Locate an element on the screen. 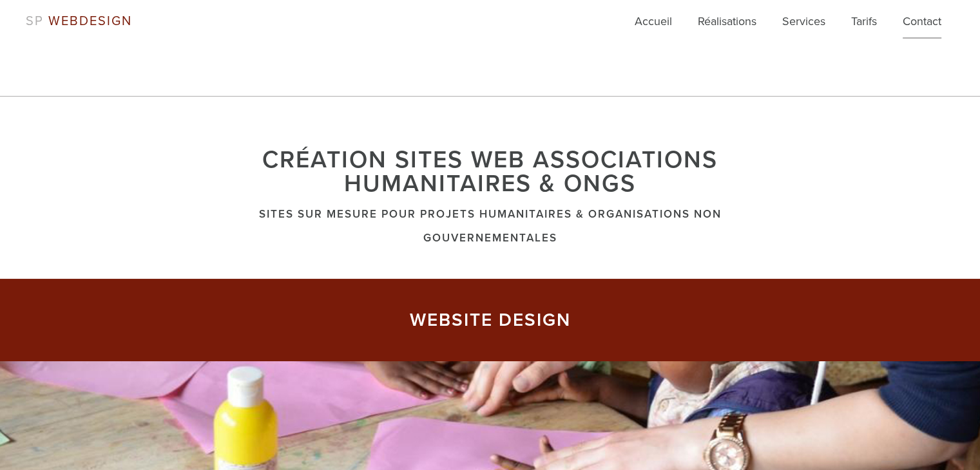 The height and width of the screenshot is (470, 980). a: Tarifs is located at coordinates (864, 26).